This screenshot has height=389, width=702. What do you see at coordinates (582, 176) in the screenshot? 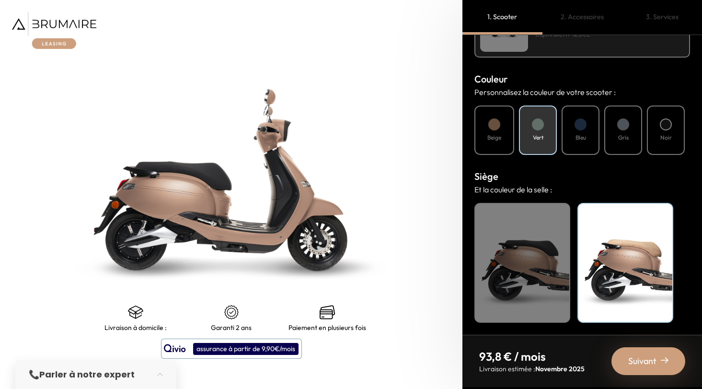
I see `h3: Siège` at bounding box center [582, 176].